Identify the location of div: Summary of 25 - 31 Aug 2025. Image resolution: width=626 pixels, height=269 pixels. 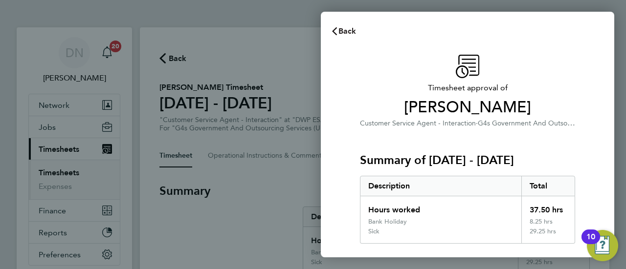
(468, 210).